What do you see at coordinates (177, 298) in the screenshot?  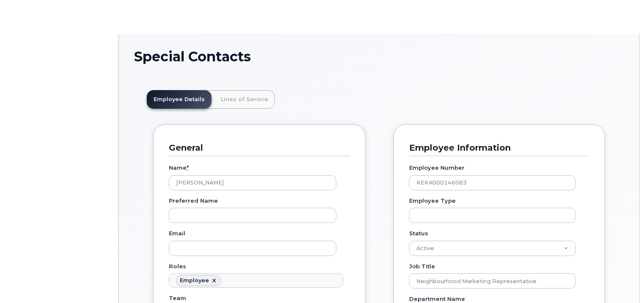 I see `label: Team` at bounding box center [177, 298].